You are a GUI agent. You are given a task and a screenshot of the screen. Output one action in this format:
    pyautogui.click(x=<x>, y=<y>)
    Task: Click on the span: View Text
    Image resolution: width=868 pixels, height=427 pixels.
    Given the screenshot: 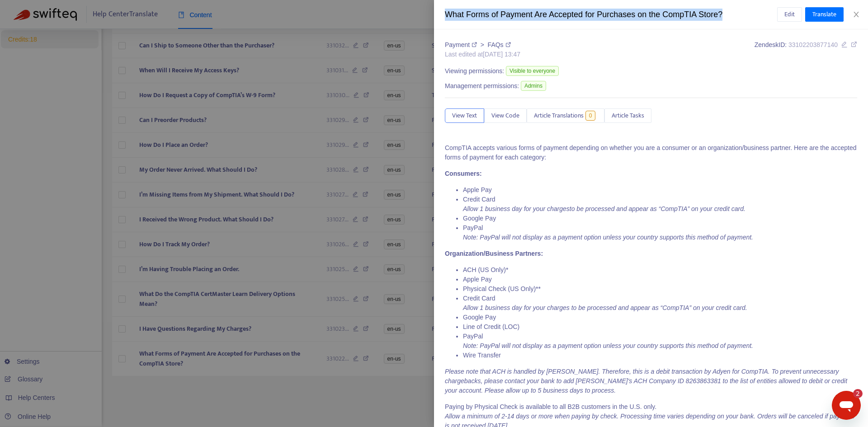 What is the action you would take?
    pyautogui.click(x=464, y=116)
    